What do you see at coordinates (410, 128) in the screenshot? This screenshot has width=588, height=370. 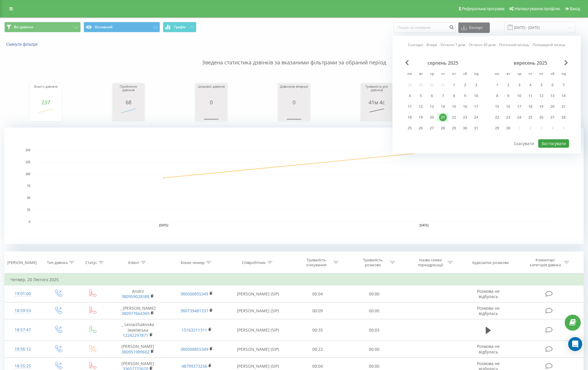 I see `div: 25` at bounding box center [410, 128].